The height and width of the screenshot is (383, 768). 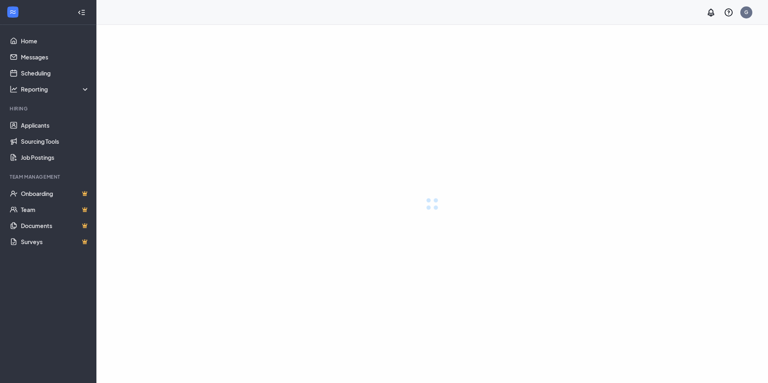 What do you see at coordinates (49, 177) in the screenshot?
I see `div: Team Management` at bounding box center [49, 177].